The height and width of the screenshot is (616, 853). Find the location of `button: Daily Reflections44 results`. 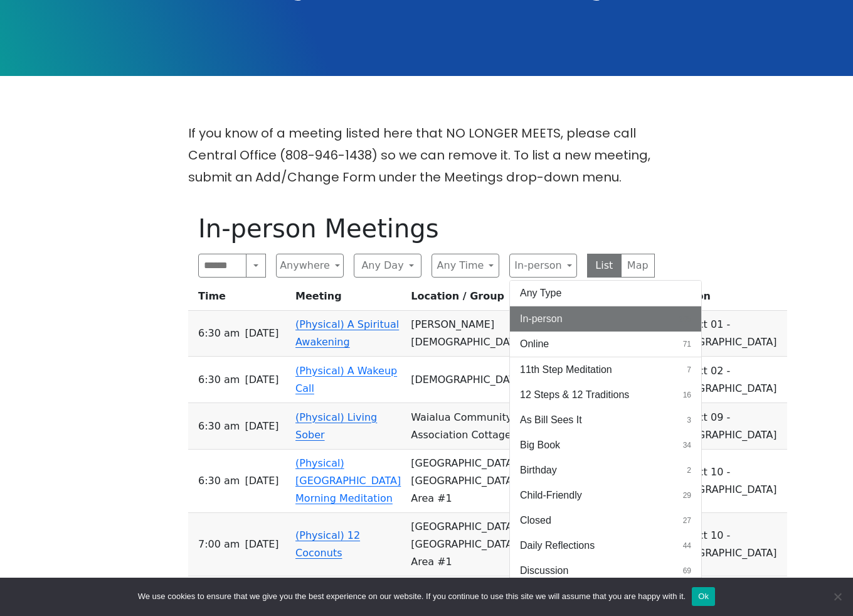

button: Daily Reflections44 results is located at coordinates (605, 545).